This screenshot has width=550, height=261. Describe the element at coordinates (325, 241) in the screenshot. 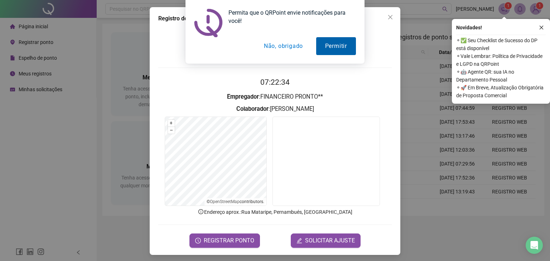

I see `button: editSOLICITAR AJUSTE` at that location.